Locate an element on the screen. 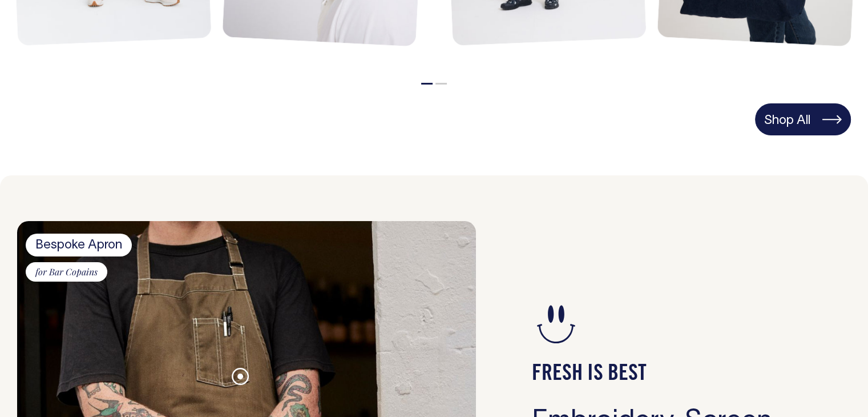  button: 1 of 2 is located at coordinates (427, 83).